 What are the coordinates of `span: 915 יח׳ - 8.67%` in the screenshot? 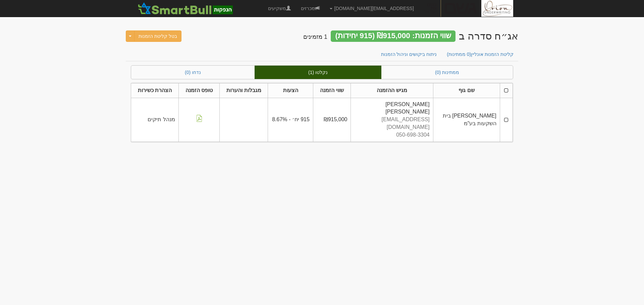 It's located at (290, 119).